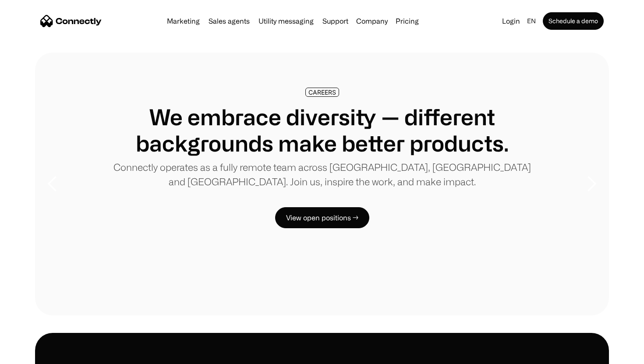  I want to click on div: Company, so click(372, 21).